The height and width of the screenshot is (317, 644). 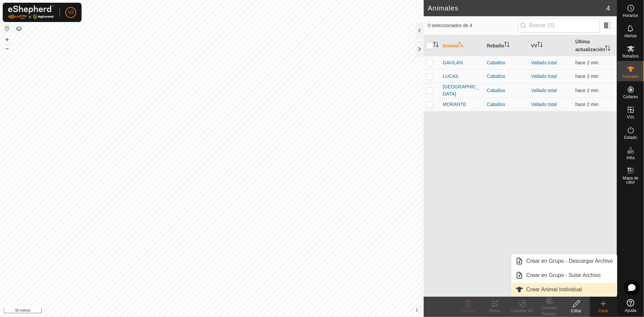 What do you see at coordinates (549, 311) in the screenshot?
I see `font: Cambiar Rebaño` at bounding box center [549, 311].